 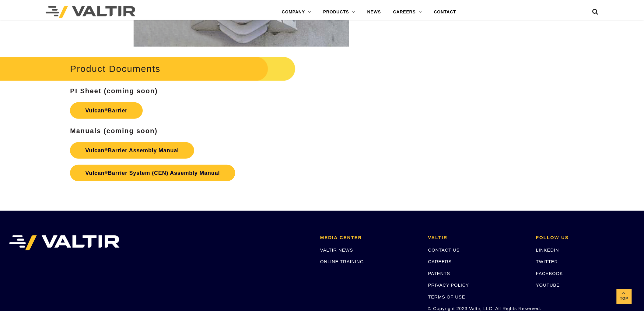 I want to click on a: PRIVACY POLICY, so click(x=448, y=285).